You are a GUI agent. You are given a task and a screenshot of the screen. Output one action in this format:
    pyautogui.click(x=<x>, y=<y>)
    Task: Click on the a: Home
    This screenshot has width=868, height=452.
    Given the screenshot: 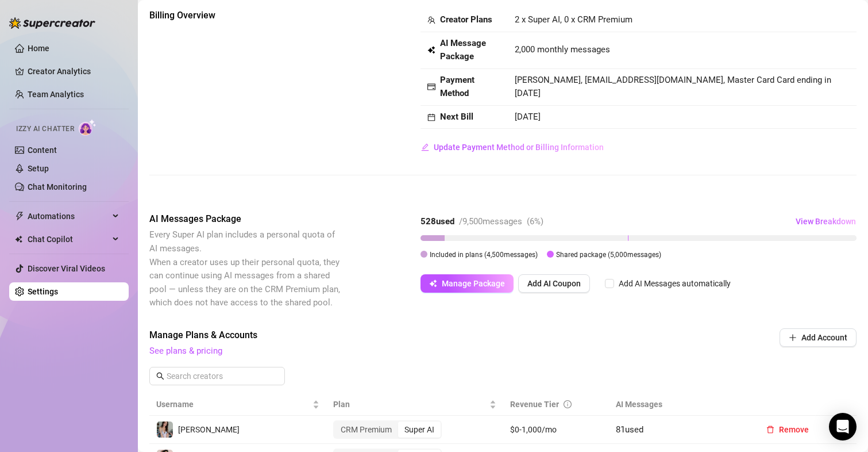 What is the action you would take?
    pyautogui.click(x=38, y=48)
    